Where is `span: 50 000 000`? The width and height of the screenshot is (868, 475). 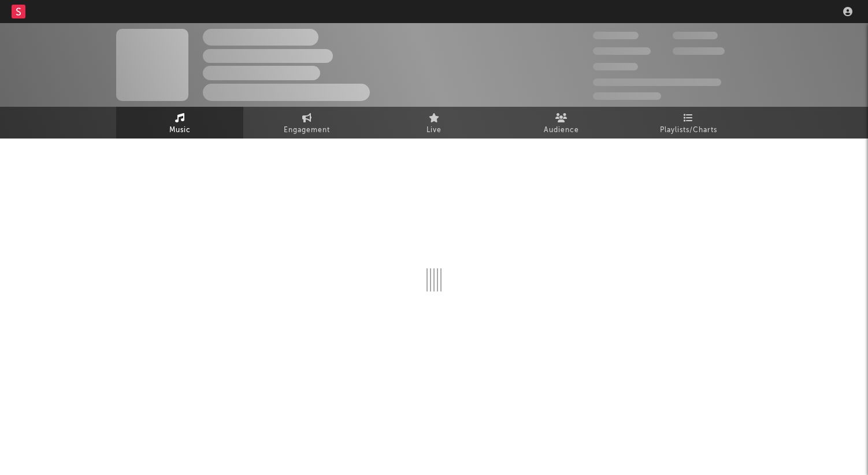
span: 50 000 000 is located at coordinates (622, 51).